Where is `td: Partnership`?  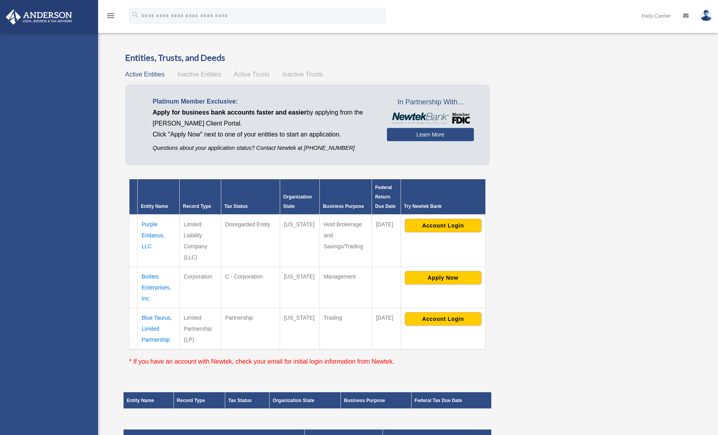 td: Partnership is located at coordinates (250, 329).